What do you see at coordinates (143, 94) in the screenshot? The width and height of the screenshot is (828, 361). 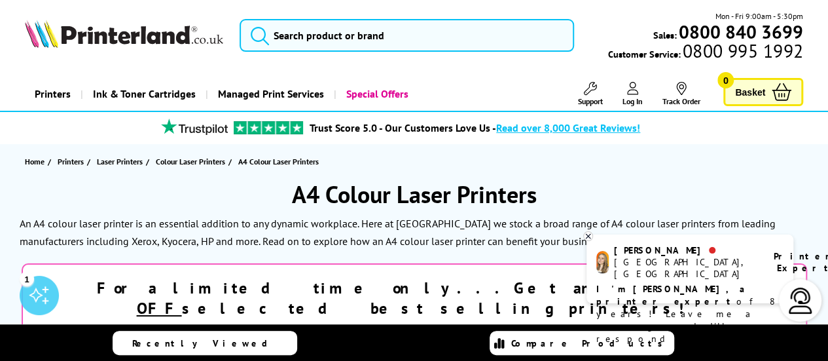 I see `a: Ink & Toner Cartridges` at bounding box center [143, 94].